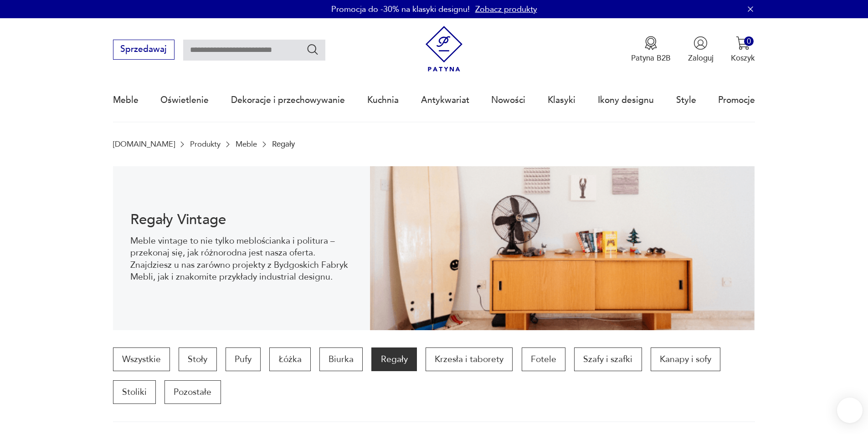 This screenshot has width=868, height=434. What do you see at coordinates (742, 50) in the screenshot?
I see `button: 0Koszyk` at bounding box center [742, 50].